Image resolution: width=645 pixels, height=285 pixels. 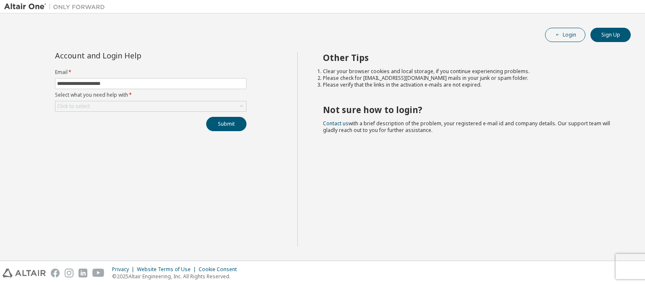 What do you see at coordinates (611, 35) in the screenshot?
I see `button: Sign Up` at bounding box center [611, 35].